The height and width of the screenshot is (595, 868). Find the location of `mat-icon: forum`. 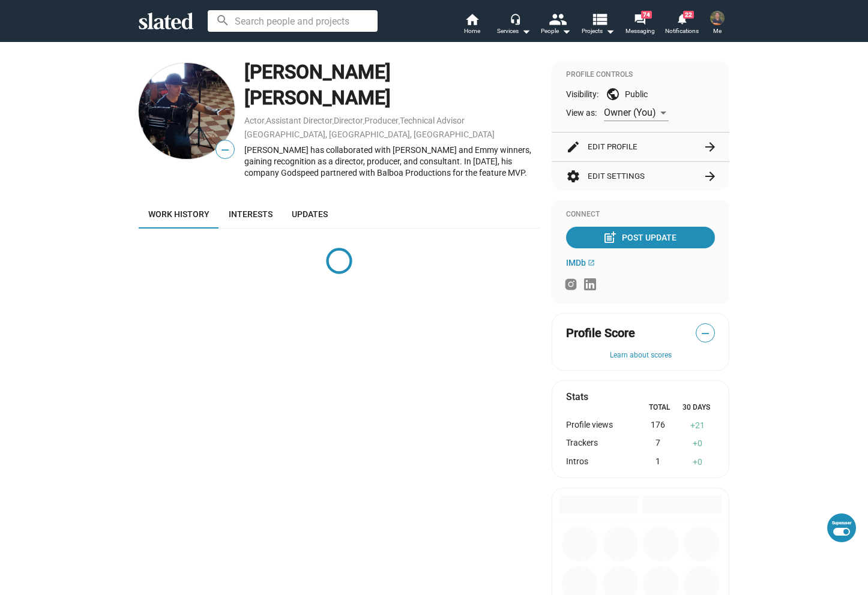

mat-icon: forum is located at coordinates (639, 18).